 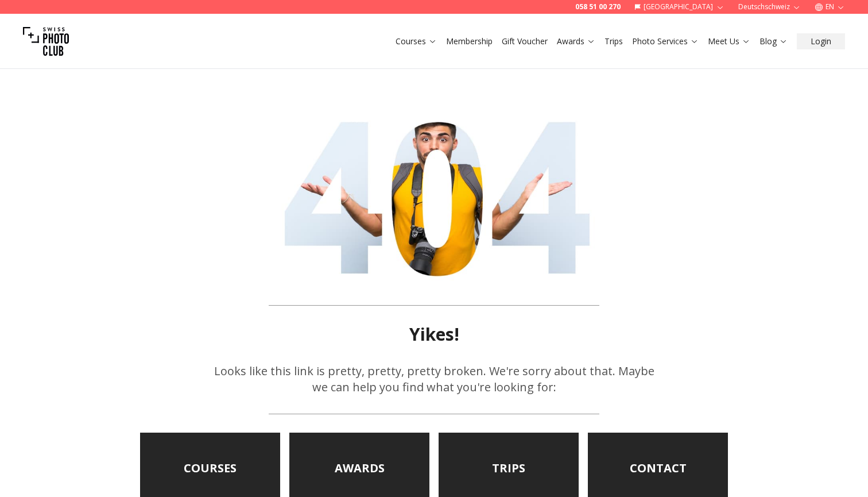 What do you see at coordinates (773, 42) in the screenshot?
I see `button: Blog` at bounding box center [773, 42].